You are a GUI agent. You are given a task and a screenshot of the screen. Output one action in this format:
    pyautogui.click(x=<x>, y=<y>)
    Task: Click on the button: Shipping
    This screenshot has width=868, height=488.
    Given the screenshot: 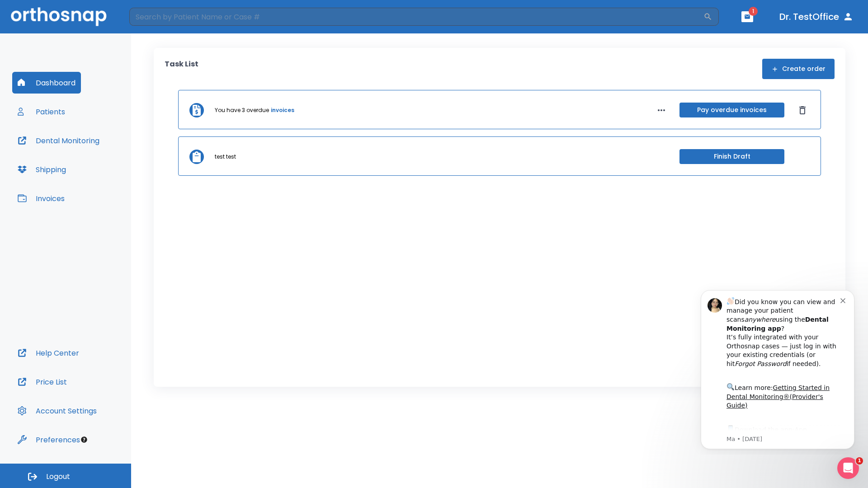 What is the action you would take?
    pyautogui.click(x=42, y=170)
    